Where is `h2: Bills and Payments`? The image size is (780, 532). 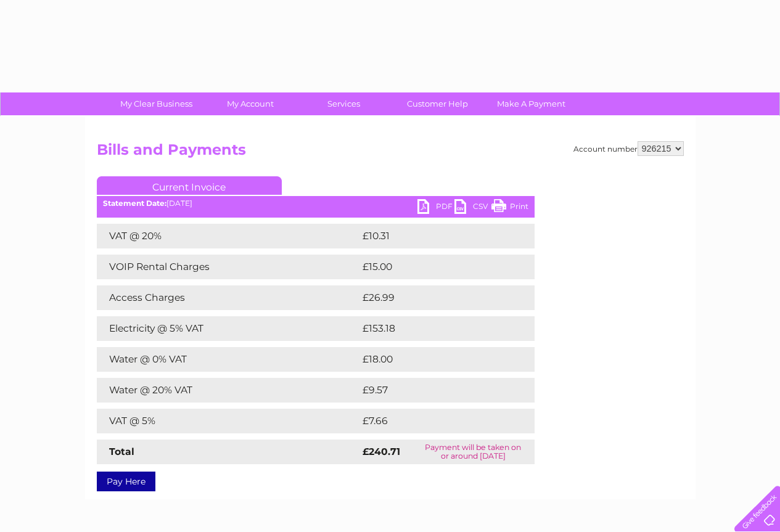 h2: Bills and Payments is located at coordinates (390, 153).